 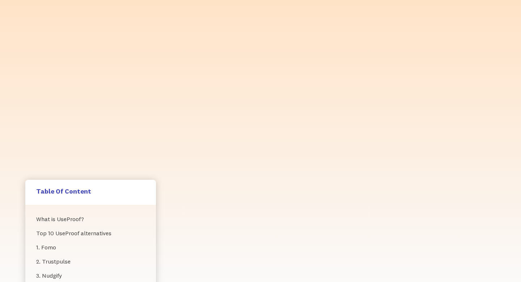 What do you see at coordinates (90, 247) in the screenshot?
I see `a: 1. Fomo` at bounding box center [90, 247].